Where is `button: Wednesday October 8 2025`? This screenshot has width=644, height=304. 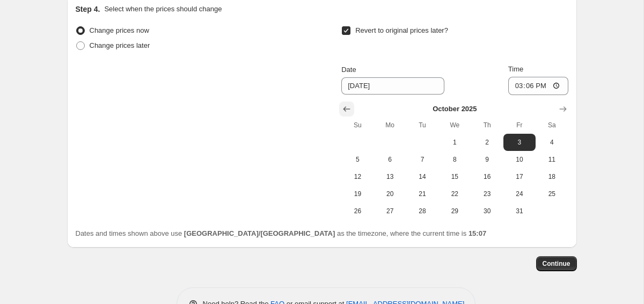
button: Wednesday October 8 2025 is located at coordinates (455, 159).